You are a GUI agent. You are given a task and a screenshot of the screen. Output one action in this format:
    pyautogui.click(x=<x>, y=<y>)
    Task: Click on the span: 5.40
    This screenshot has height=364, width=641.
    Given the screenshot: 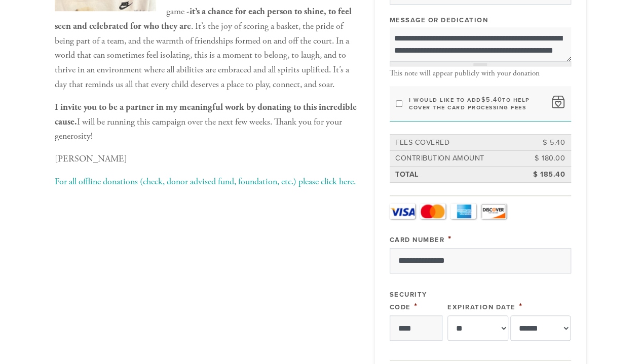 What is the action you would take?
    pyautogui.click(x=494, y=100)
    